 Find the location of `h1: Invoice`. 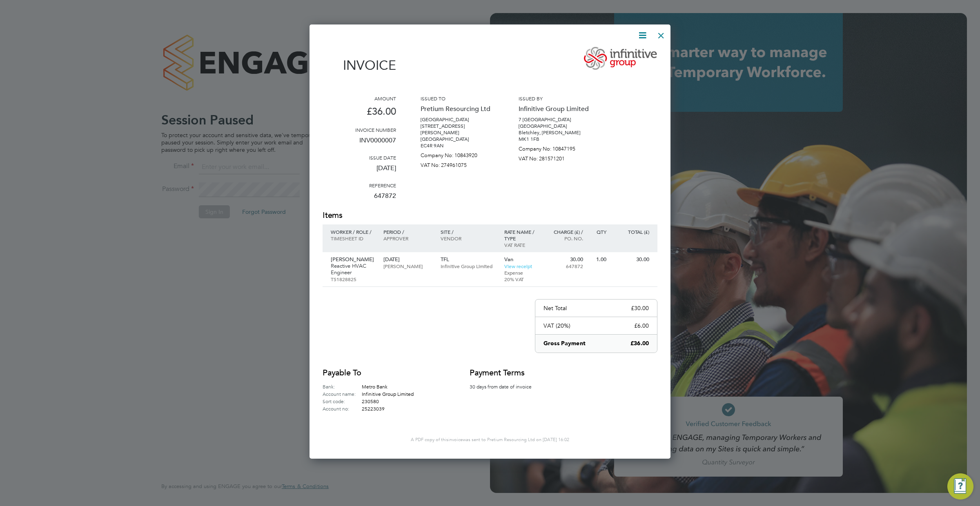

h1: Invoice is located at coordinates (359, 65).